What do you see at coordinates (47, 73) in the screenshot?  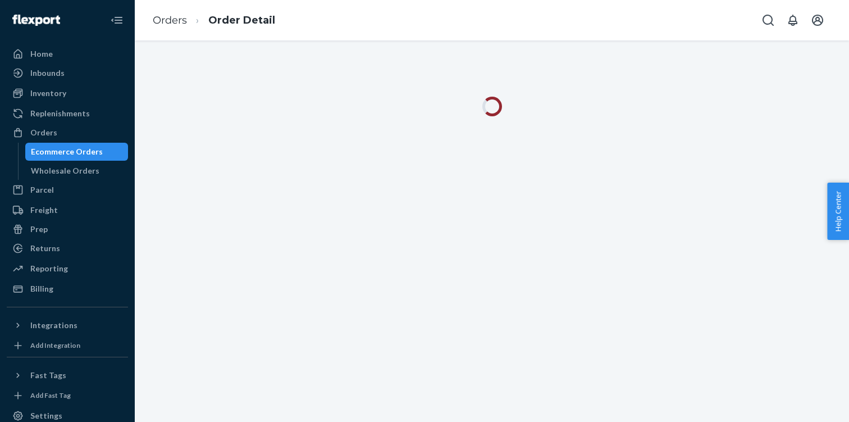 I see `div: Inbounds` at bounding box center [47, 73].